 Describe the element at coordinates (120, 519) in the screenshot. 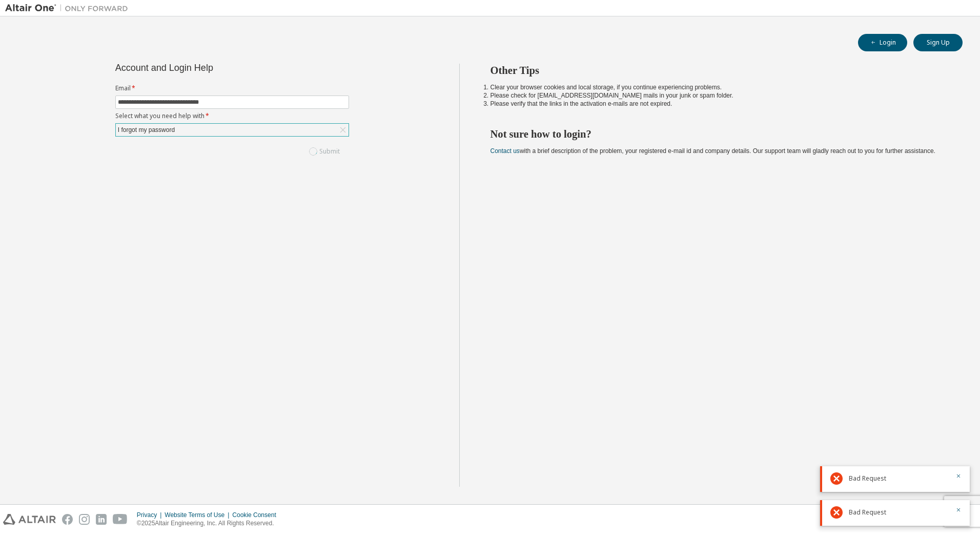

I see `img: youtube.svg` at that location.